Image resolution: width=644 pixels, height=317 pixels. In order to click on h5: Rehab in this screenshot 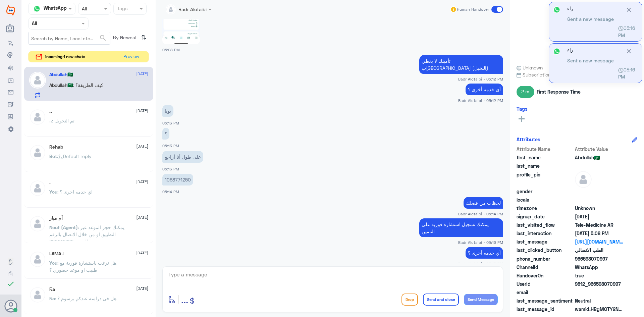, I will do `click(56, 147)`.